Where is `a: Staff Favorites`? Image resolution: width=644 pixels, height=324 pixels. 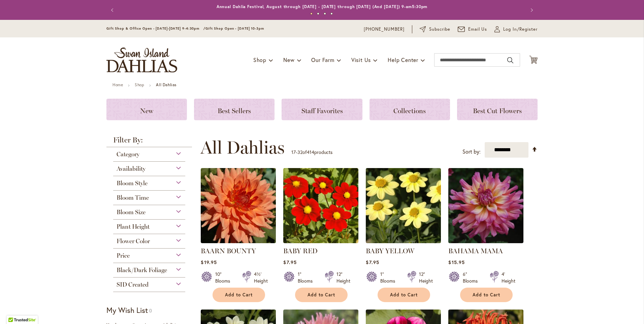
a: Staff Favorites is located at coordinates (322, 110).